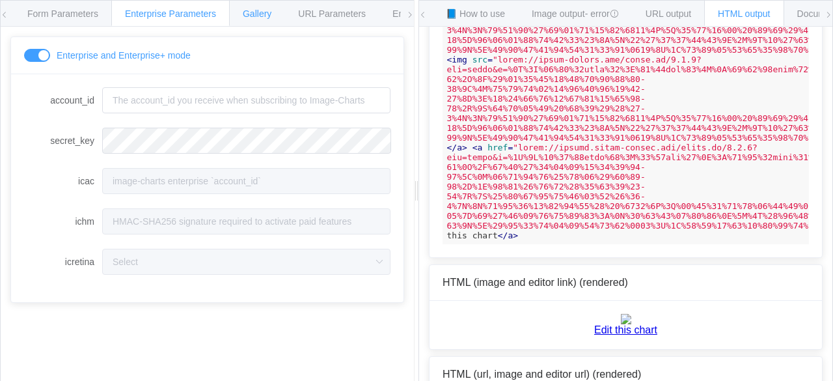 This screenshot has width=833, height=381. I want to click on span: Gallery, so click(257, 14).